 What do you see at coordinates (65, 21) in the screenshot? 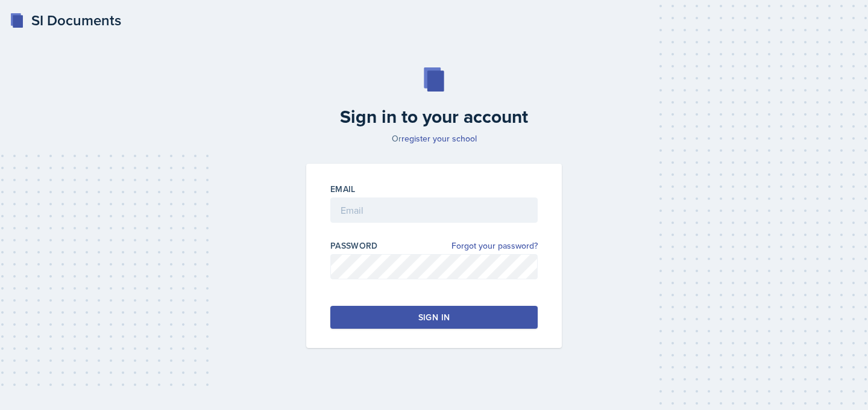
I see `div: SI Documents` at bounding box center [65, 21].